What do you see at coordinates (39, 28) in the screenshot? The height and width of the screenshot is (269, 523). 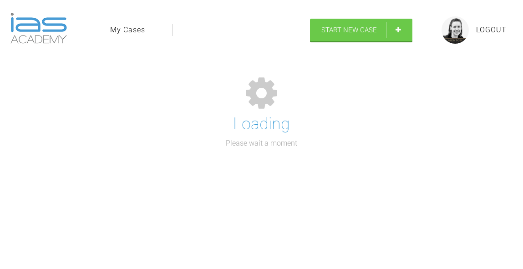 I see `img: logo-light.3e3ef733.png` at bounding box center [39, 28].